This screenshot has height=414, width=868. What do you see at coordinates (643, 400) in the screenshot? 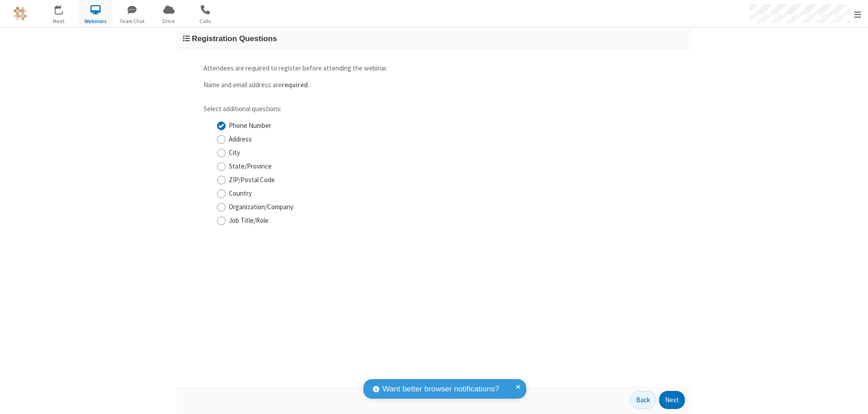
I see `button: Back` at bounding box center [643, 400].